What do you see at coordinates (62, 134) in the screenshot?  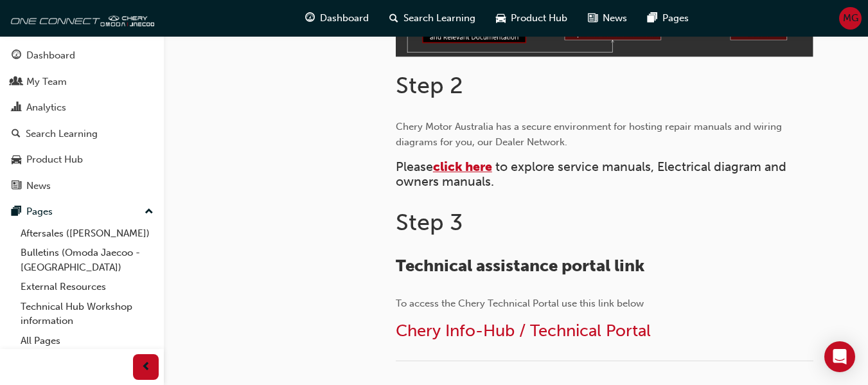 I see `div: Search Learning` at bounding box center [62, 134].